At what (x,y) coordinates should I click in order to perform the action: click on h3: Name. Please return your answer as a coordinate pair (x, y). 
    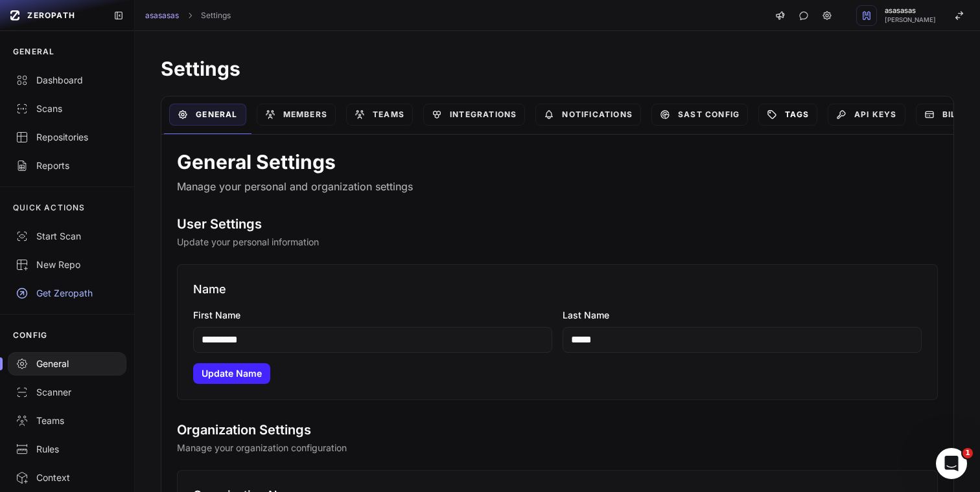
    Looking at the image, I should click on (557, 289).